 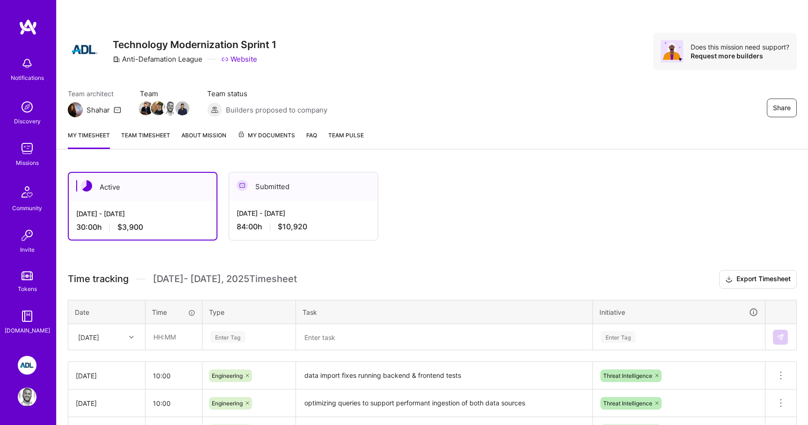 What do you see at coordinates (729, 279) in the screenshot?
I see `i: icon Download` at bounding box center [729, 279].